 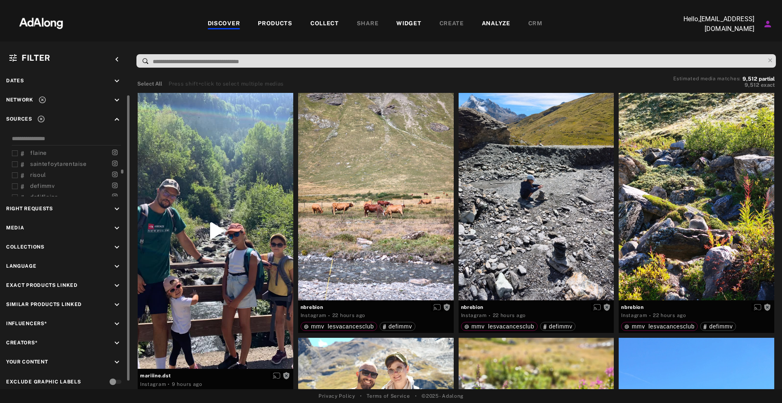 I want to click on div: Exclude Graphic Labels, so click(x=43, y=382).